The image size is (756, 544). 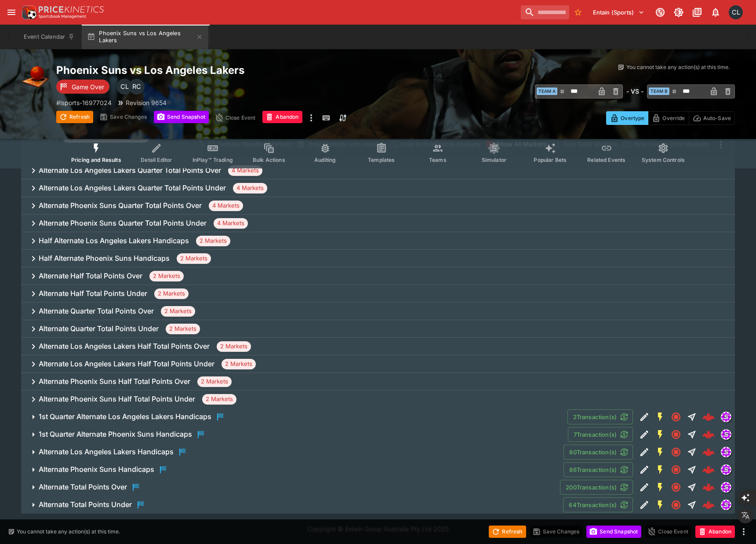 I want to click on button: Phoenix Suns vs Los Angeles Lakers, so click(x=145, y=37).